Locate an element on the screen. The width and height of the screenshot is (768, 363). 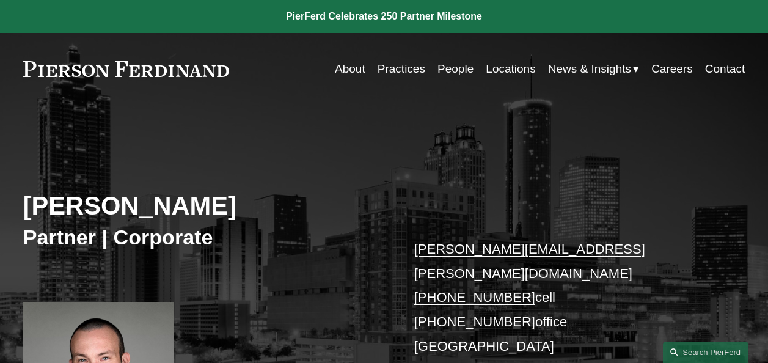
h3: Partner | Corporate is located at coordinates (203, 237).